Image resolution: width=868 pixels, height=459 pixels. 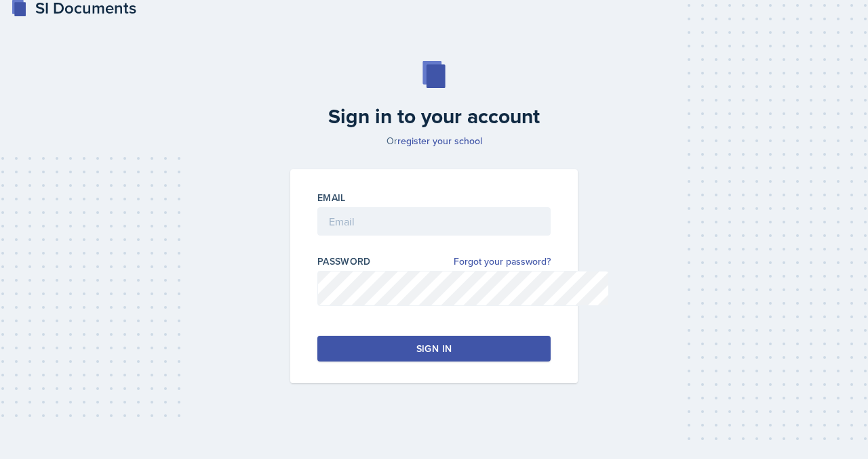 What do you see at coordinates (332, 198) in the screenshot?
I see `label: Email` at bounding box center [332, 198].